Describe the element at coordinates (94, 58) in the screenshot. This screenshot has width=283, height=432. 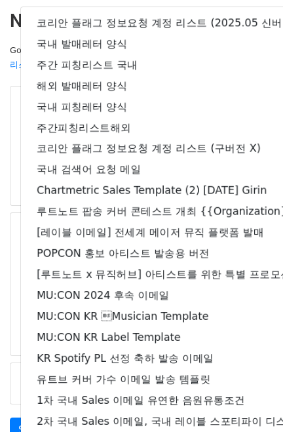
I see `small: Google Sheet:` at that location.